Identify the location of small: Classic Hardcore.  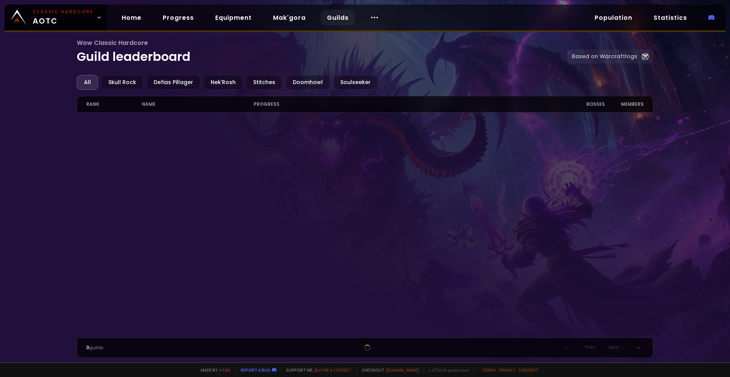
(63, 12).